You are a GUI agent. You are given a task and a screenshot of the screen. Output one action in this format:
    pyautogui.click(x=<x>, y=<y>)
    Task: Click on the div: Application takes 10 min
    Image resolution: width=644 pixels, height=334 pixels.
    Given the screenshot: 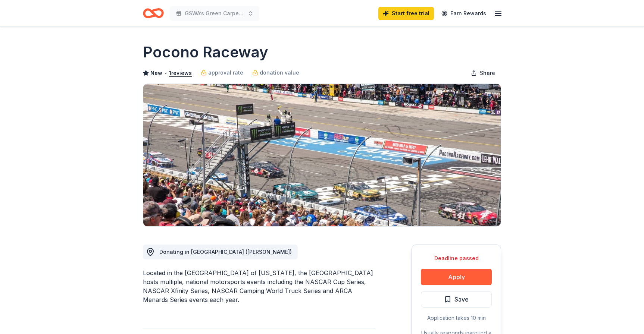 What is the action you would take?
    pyautogui.click(x=456, y=318)
    